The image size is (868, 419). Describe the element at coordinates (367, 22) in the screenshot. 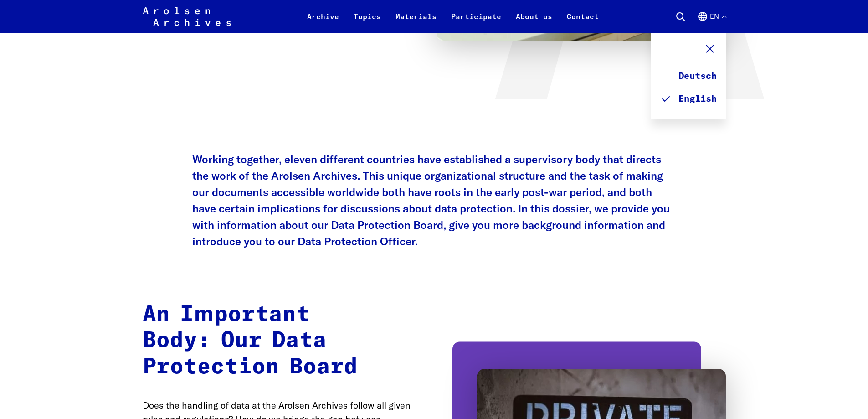

I see `a: Topics` at that location.